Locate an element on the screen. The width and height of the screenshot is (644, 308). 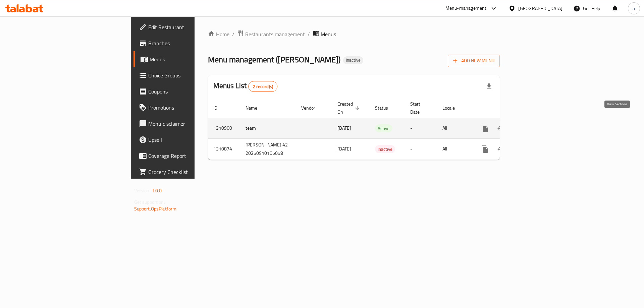
div: Inactive is located at coordinates (354, 60).